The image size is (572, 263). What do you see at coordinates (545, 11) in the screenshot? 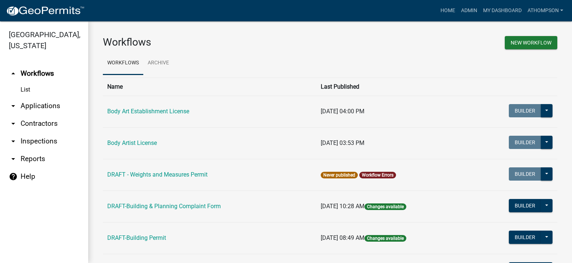
I see `a: athompson` at bounding box center [545, 11].